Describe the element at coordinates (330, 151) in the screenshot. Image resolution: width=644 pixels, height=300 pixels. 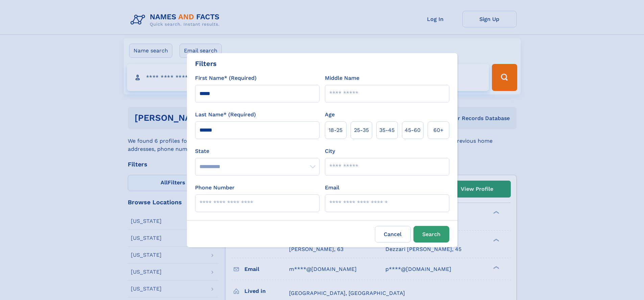
I see `label: City` at that location.